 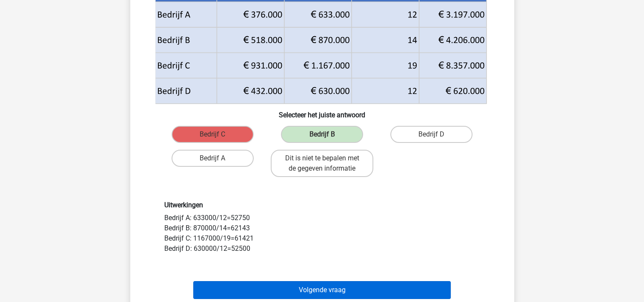 What do you see at coordinates (322, 163) in the screenshot?
I see `label: Dit is niet te bepalen met de gegeven informatie` at bounding box center [322, 163].